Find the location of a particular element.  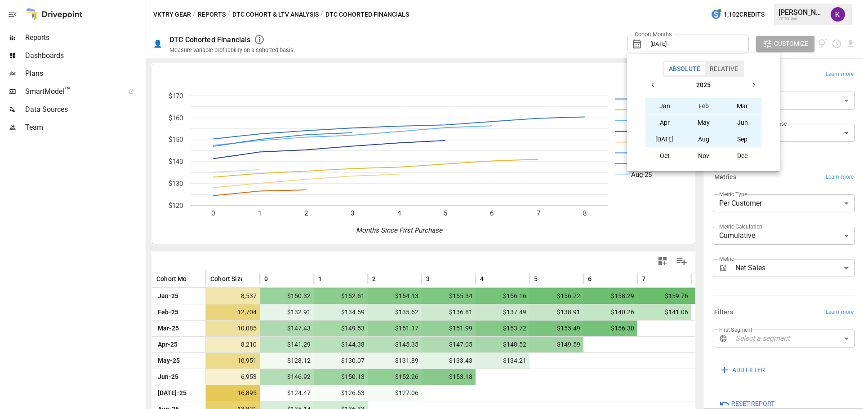

button: Aug is located at coordinates (703, 139).